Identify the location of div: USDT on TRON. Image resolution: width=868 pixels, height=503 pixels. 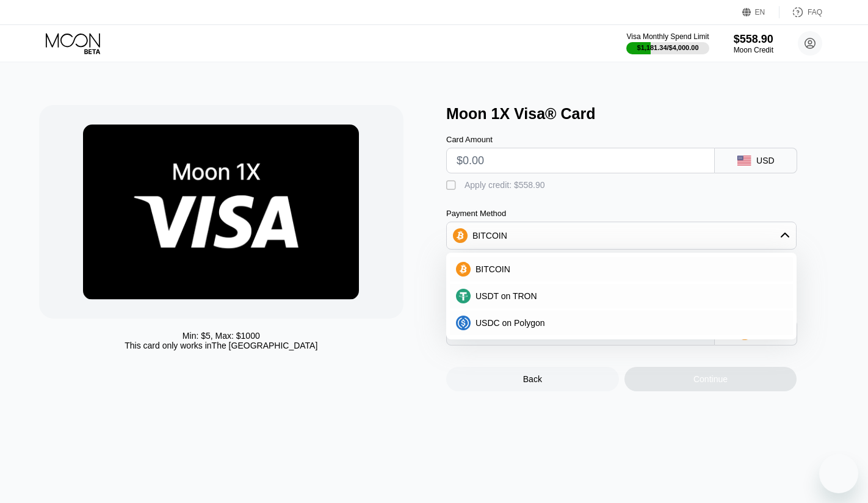
(622, 296).